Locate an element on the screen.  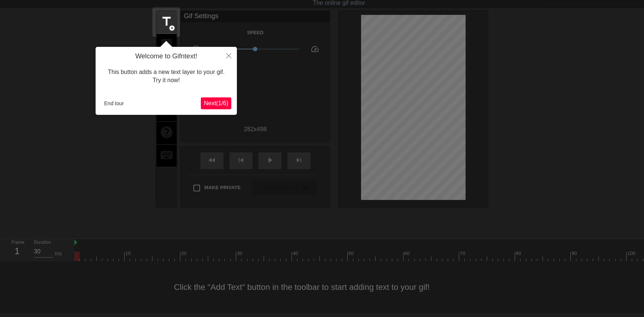
button: Next is located at coordinates (216, 103).